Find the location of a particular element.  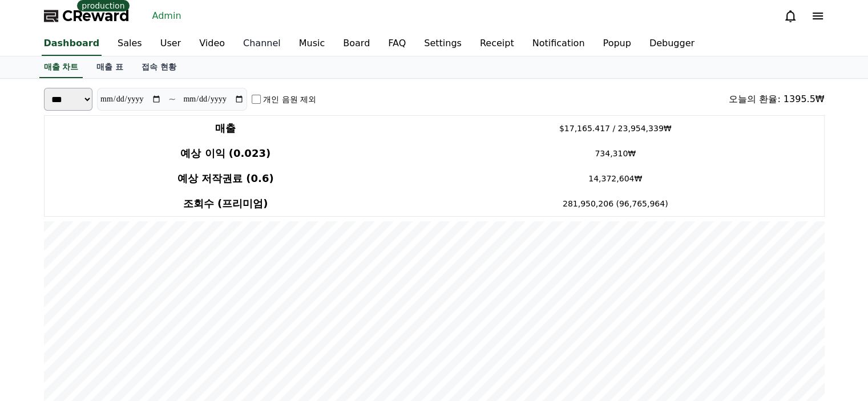

a: Channel is located at coordinates (262, 44).